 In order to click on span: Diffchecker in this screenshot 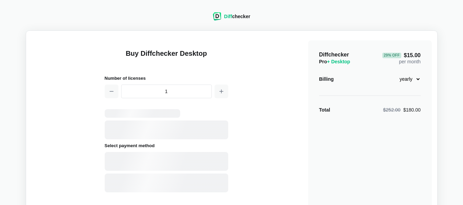, I will do `click(334, 55)`.